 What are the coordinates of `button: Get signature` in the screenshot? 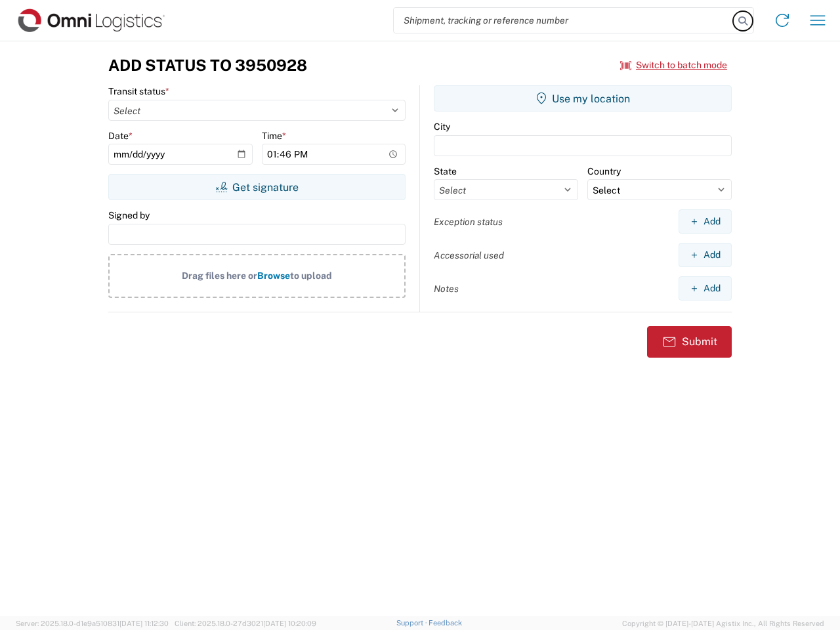 It's located at (257, 187).